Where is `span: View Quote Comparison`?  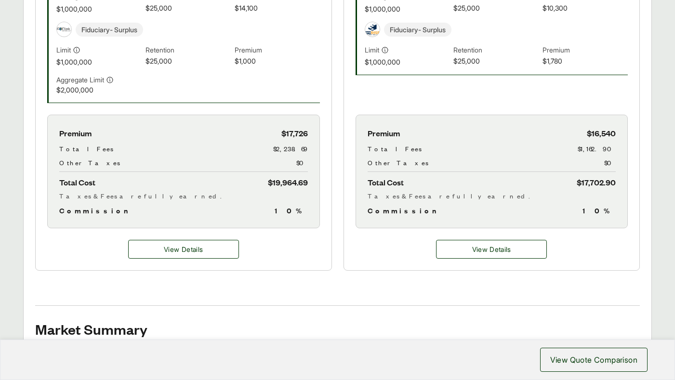
span: View Quote Comparison is located at coordinates (593, 360).